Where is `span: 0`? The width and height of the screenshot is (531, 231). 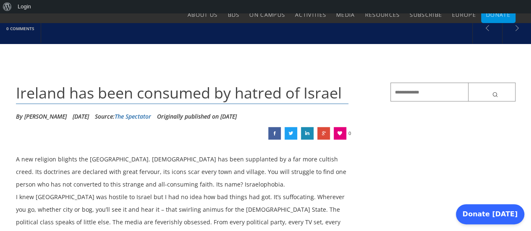 span: 0 is located at coordinates (349, 133).